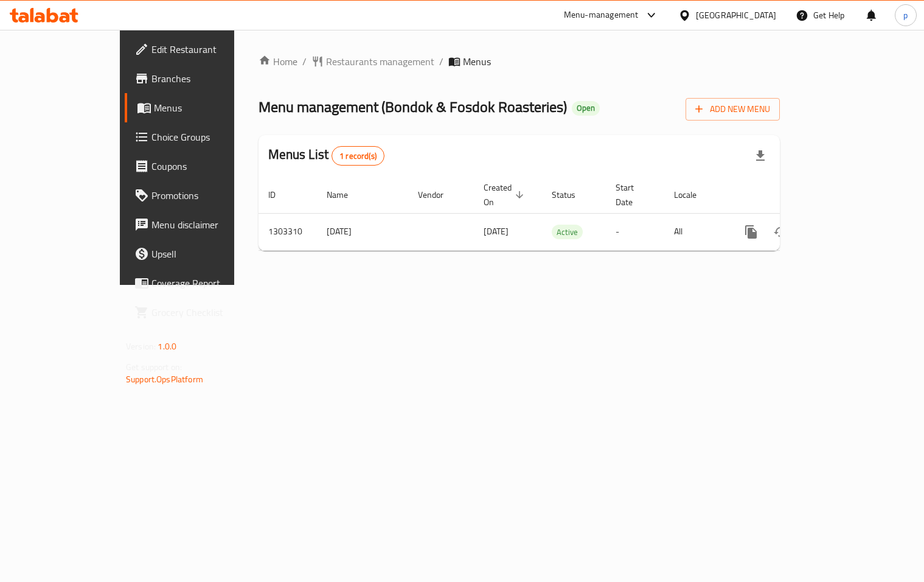 The width and height of the screenshot is (924, 582). Describe the element at coordinates (199, 283) in the screenshot. I see `a: Coverage Report` at that location.